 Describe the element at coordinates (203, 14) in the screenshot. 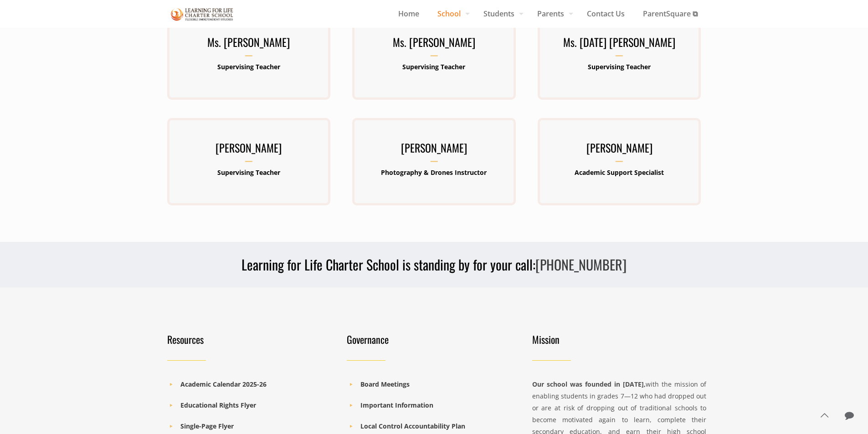

I see `img: Staff` at that location.